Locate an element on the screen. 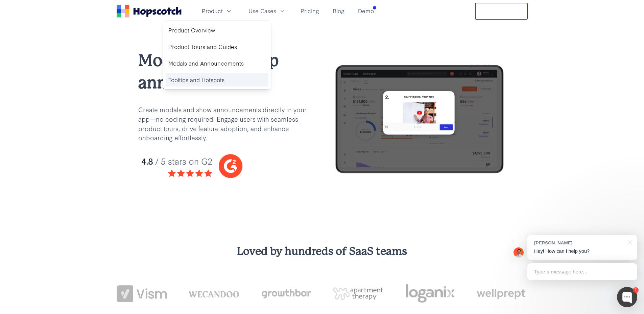 The height and width of the screenshot is (314, 644). img: vism logo is located at coordinates (142, 294).